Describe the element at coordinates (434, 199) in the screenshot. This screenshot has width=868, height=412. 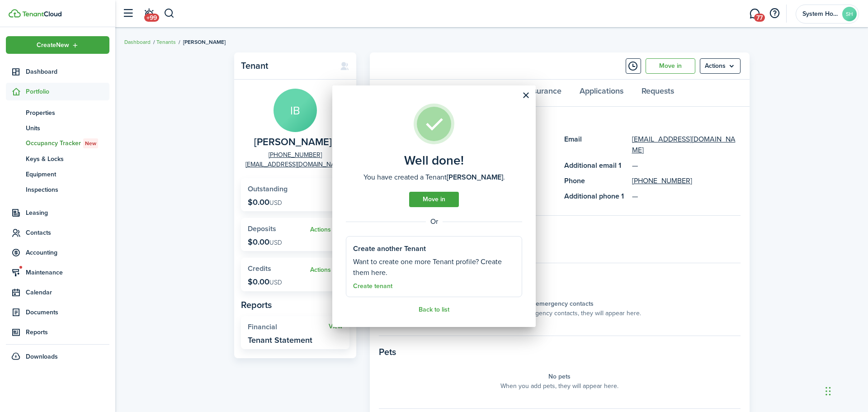
I see `a: Move in` at that location.